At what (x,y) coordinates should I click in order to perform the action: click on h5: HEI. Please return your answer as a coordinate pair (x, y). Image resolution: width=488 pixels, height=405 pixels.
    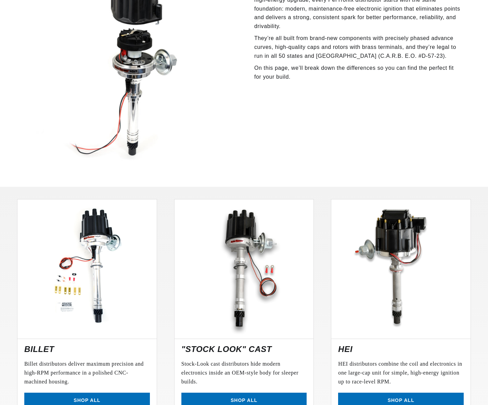
    Looking at the image, I should click on (345, 349).